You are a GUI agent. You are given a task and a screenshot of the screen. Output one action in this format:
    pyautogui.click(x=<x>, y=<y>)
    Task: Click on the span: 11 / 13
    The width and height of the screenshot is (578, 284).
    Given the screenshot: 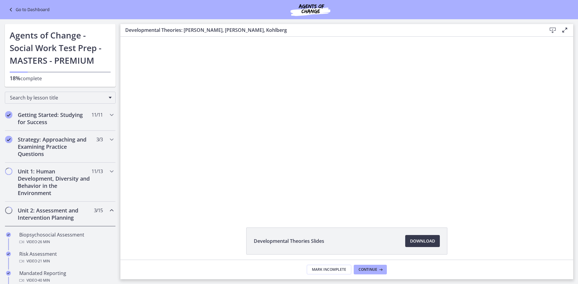 What is the action you would take?
    pyautogui.click(x=97, y=172)
    